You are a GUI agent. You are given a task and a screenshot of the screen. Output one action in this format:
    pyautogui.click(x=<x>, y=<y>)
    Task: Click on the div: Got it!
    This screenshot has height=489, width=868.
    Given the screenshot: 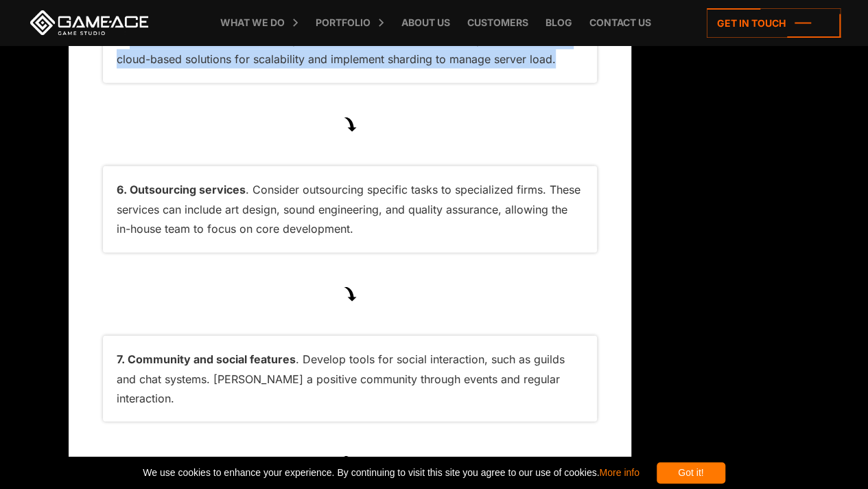 What is the action you would take?
    pyautogui.click(x=691, y=473)
    